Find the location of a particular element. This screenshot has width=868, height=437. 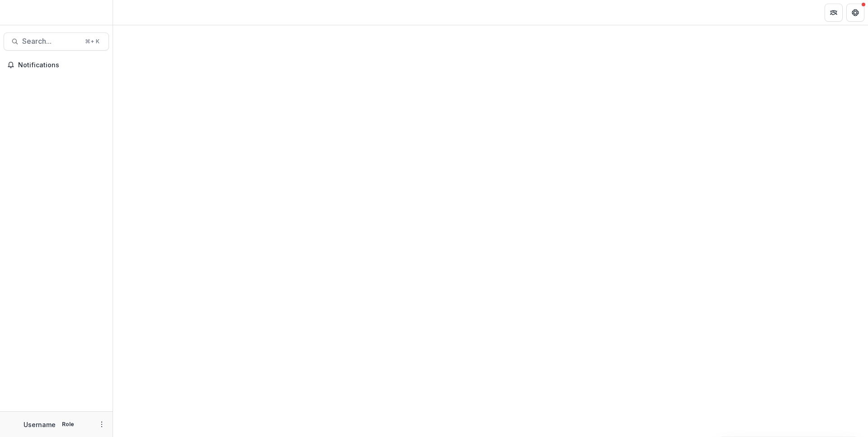

p: Username is located at coordinates (39, 424).